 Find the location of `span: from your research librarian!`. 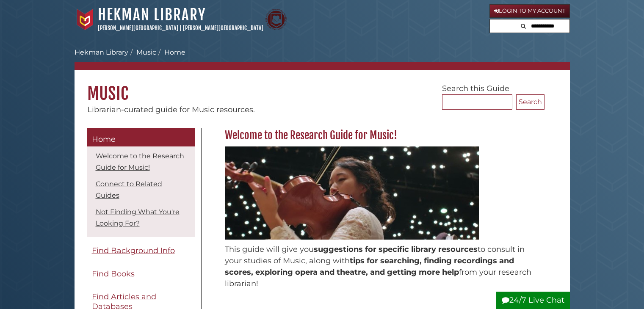

span: from your research librarian! is located at coordinates (378, 278).